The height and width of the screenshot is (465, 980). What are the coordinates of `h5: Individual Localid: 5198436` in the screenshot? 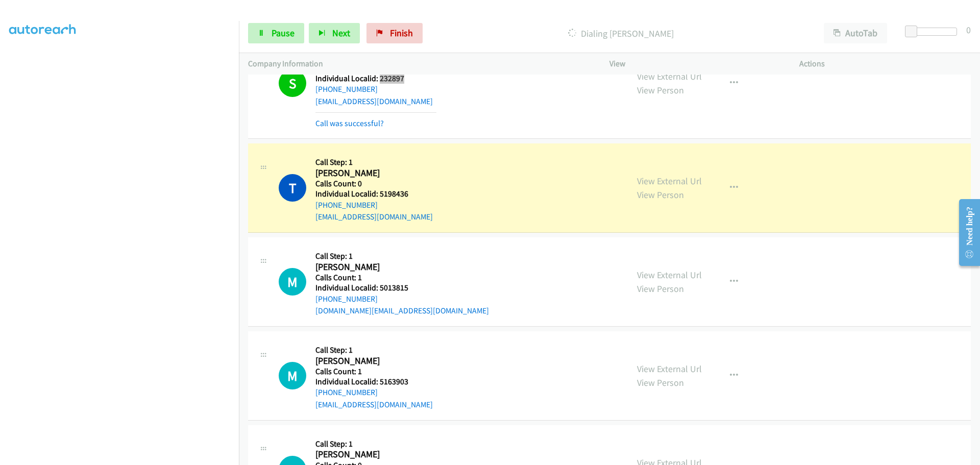 It's located at (376, 194).